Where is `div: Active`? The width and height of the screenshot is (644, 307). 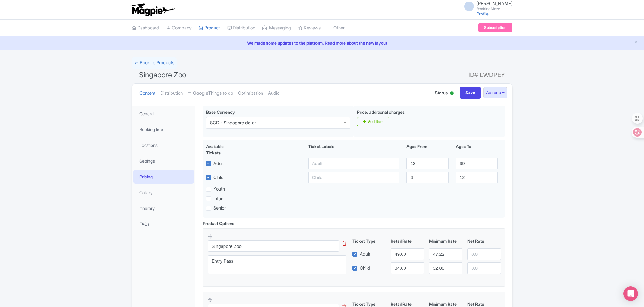 div: Active is located at coordinates (452, 93).